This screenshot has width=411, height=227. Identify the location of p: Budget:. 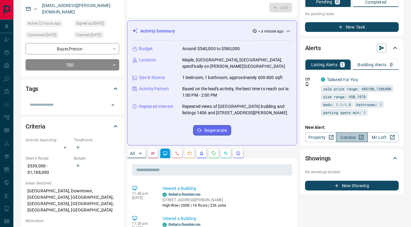
(96, 159).